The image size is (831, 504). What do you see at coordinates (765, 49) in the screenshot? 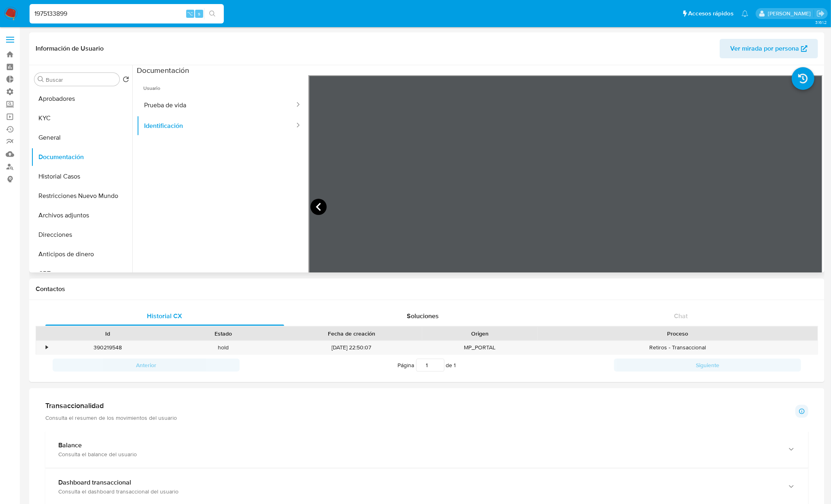
I see `span: Ver mirada por persona` at bounding box center [765, 49].